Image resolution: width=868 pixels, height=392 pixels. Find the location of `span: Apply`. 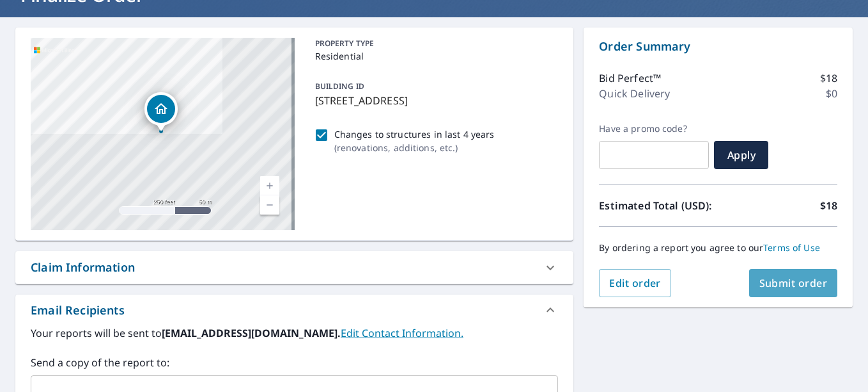

span: Apply is located at coordinates (741, 155).